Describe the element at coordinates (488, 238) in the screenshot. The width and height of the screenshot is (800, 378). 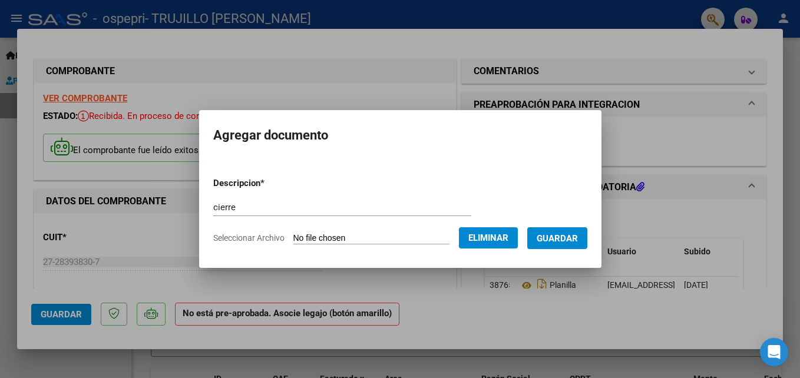
I see `button: Eliminar` at that location.